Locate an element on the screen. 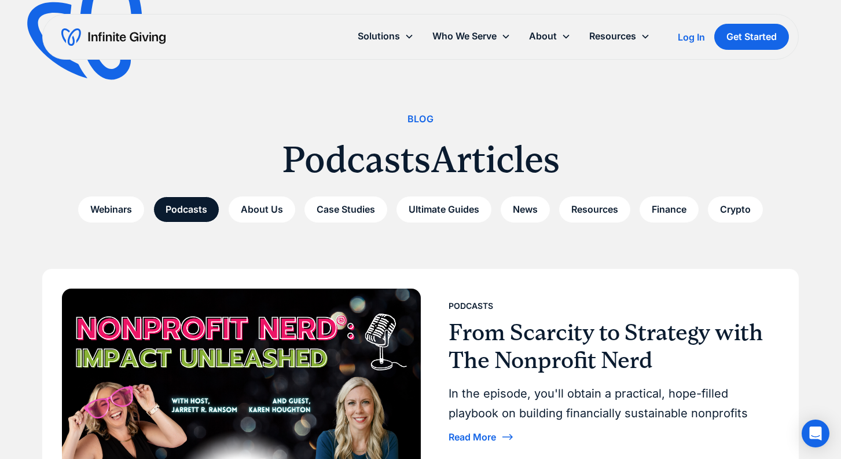 This screenshot has height=459, width=841. div: Podcasts is located at coordinates (471, 306).